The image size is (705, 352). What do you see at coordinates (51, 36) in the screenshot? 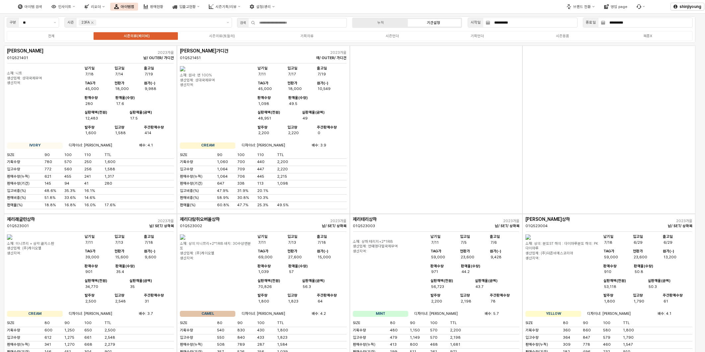
I see `div: 전체` at bounding box center [51, 36].